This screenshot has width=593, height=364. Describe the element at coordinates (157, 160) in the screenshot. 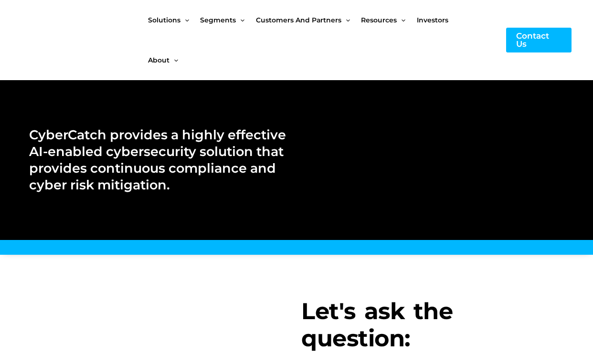

I see `h2: CyberCatch provides a highly effective AI-enabled cybersecurity solution that provides continuous...` at that location.